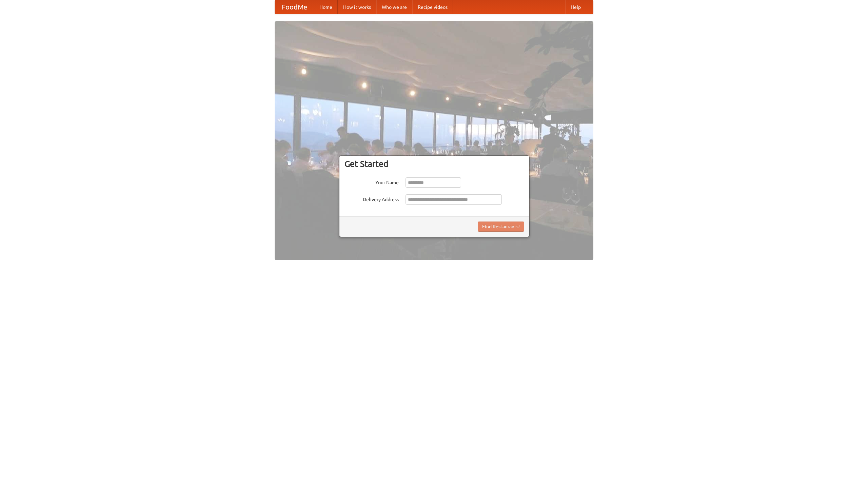 This screenshot has height=480, width=868. I want to click on a: Help, so click(576, 7).